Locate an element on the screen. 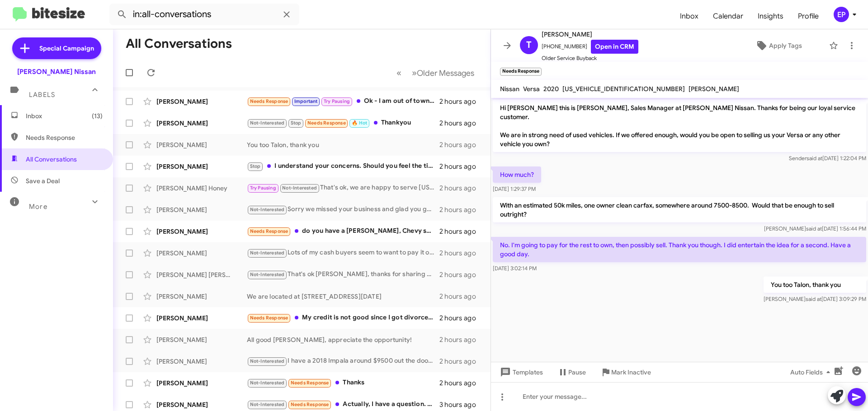 This screenshot has height=411, width=868. span: Versa is located at coordinates (531, 89).